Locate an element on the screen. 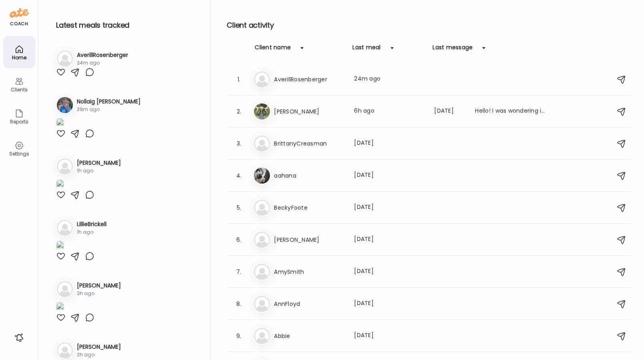  h3: BrittanyCreasman is located at coordinates (309, 144).